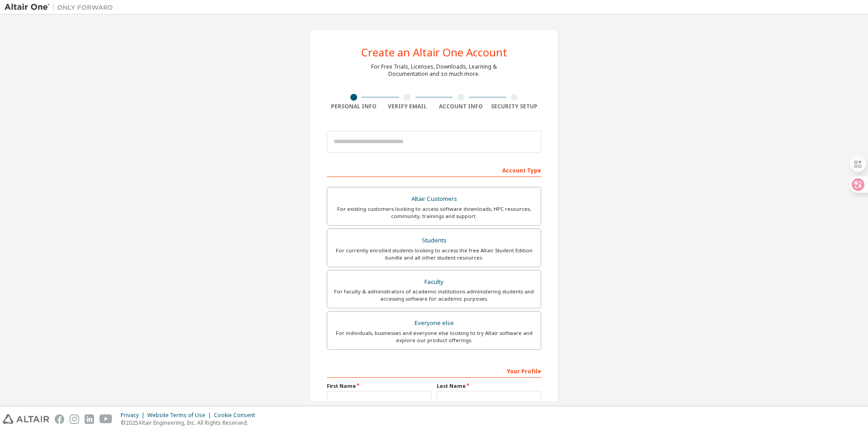 This screenshot has width=868, height=432. What do you see at coordinates (434, 52) in the screenshot?
I see `div: Create an Altair One Account` at bounding box center [434, 52].